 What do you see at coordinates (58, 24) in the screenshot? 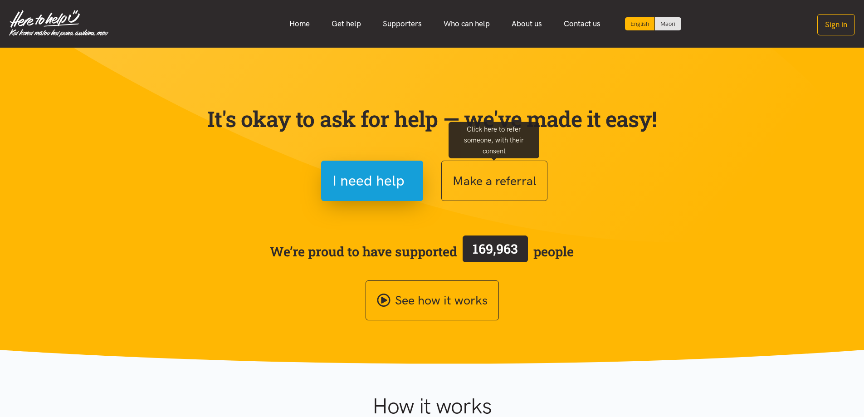
I see `img: Home` at bounding box center [58, 24].